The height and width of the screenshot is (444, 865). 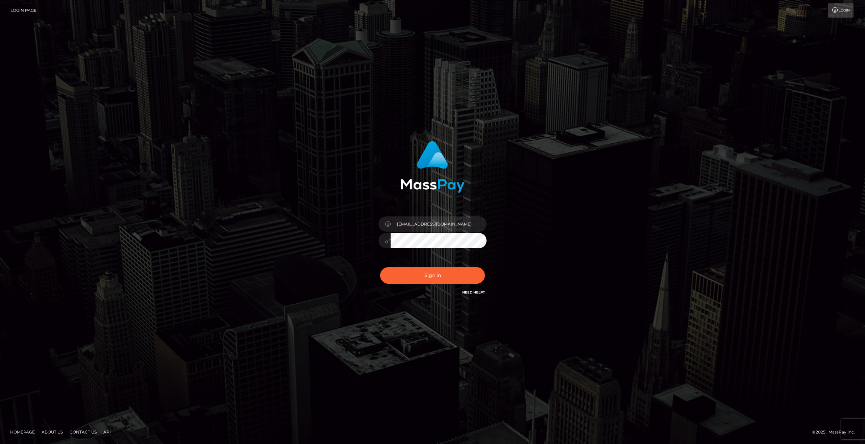 I want to click on img: MassPay Login, so click(x=432, y=167).